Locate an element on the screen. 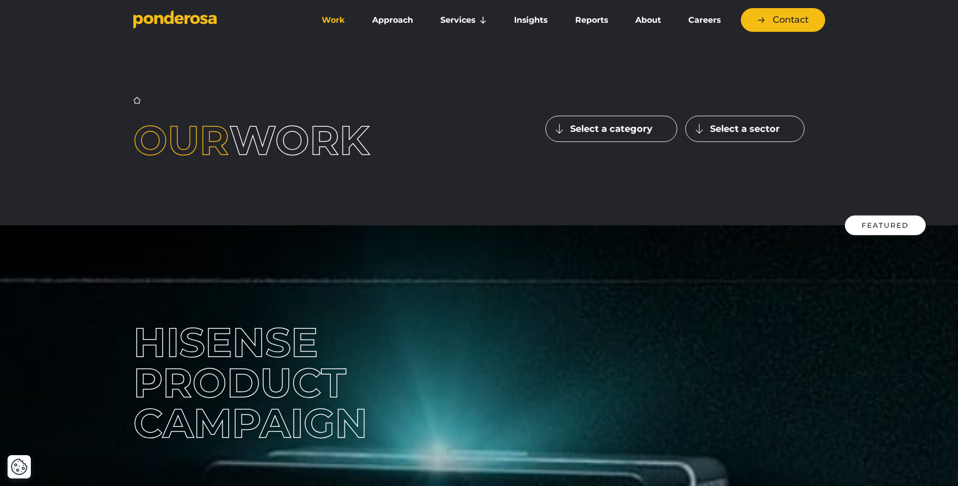  div: Featured is located at coordinates (885, 225).